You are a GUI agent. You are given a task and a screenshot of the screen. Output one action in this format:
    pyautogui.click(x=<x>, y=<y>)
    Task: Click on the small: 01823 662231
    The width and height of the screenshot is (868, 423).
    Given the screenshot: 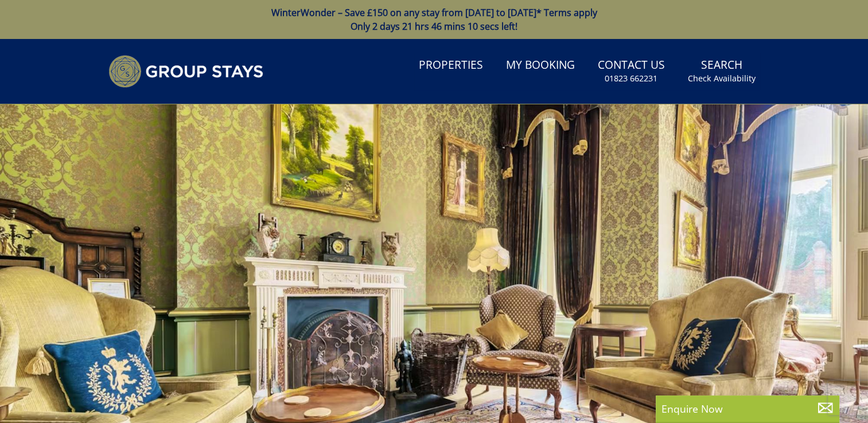 What is the action you would take?
    pyautogui.click(x=632, y=79)
    